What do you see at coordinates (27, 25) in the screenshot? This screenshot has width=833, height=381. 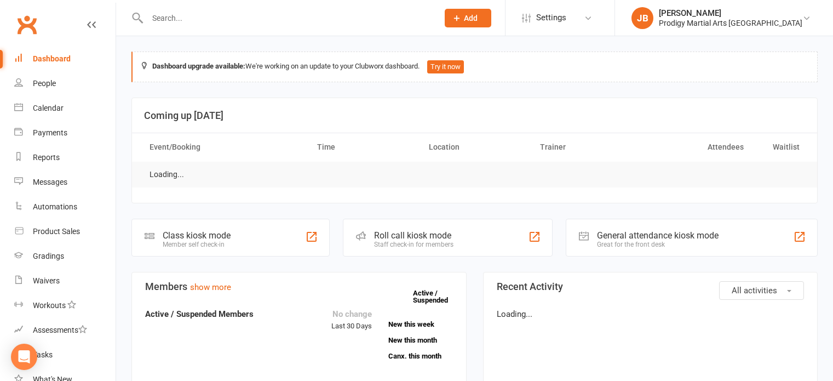 I see `a: Clubworx` at bounding box center [27, 25].